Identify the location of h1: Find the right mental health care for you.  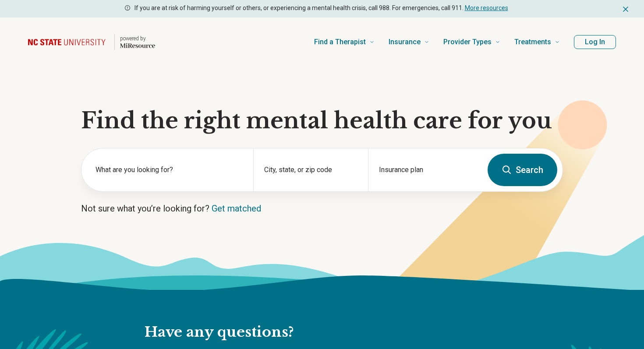
(322, 121).